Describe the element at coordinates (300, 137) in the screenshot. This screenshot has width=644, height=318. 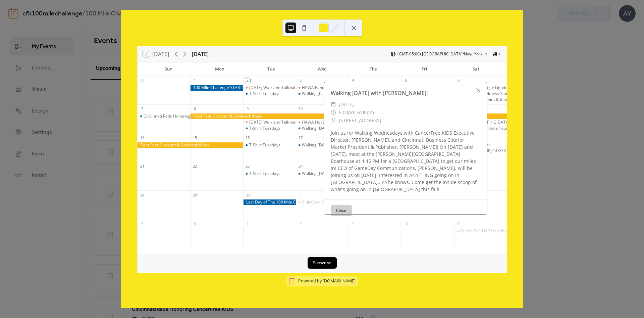
I see `div: 17` at that location.